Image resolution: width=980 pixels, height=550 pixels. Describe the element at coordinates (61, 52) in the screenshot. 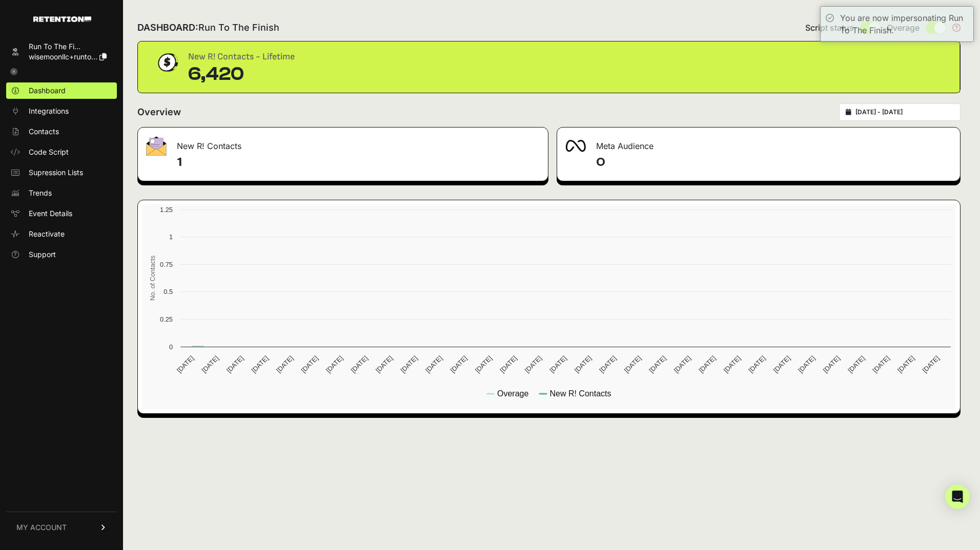

I see `a: Run To The Fi... wisemoonllc+runto...` at that location.